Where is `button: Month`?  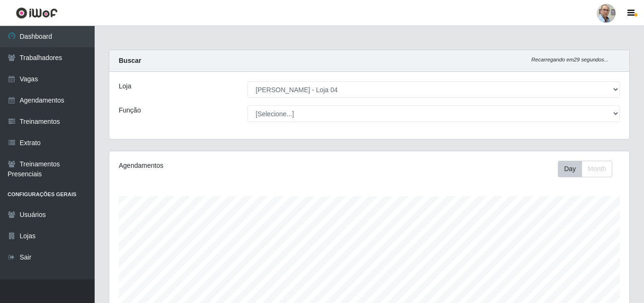 button: Month is located at coordinates (596, 168).